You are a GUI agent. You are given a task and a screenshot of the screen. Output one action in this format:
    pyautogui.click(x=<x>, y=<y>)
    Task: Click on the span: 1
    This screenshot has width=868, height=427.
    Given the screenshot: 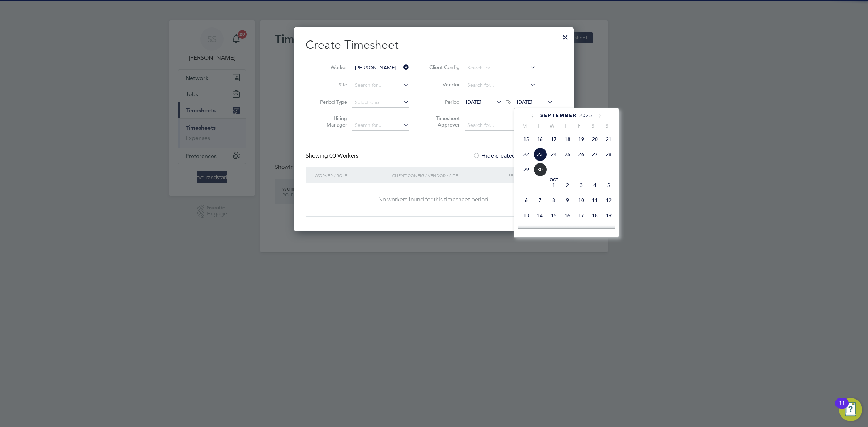 What is the action you would take?
    pyautogui.click(x=554, y=185)
    